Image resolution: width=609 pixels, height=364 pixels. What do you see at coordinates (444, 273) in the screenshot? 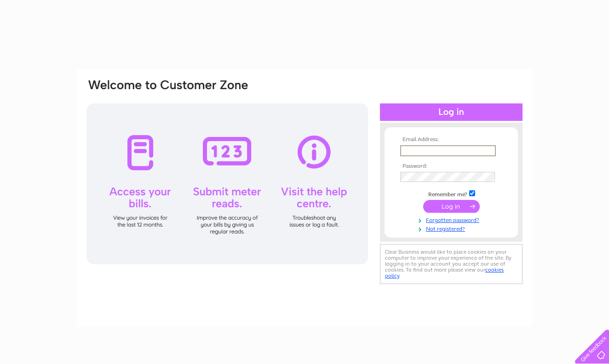
I see `a: cookies policy` at bounding box center [444, 273].